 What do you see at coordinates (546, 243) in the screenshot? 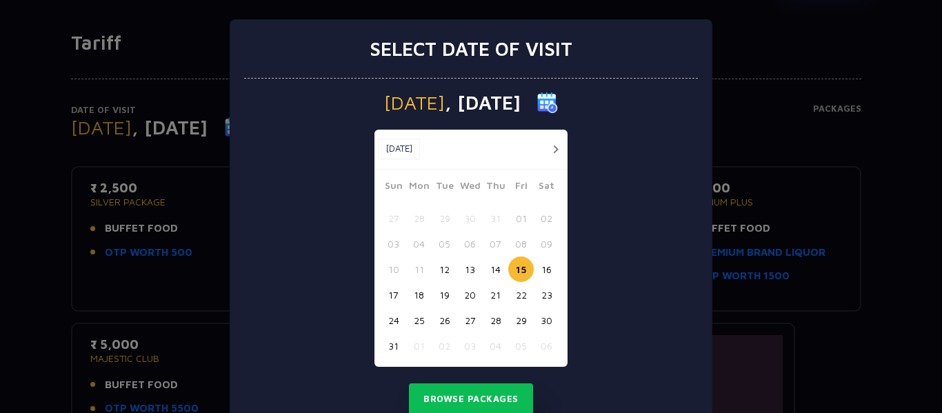
I see `button: 09` at bounding box center [546, 243].